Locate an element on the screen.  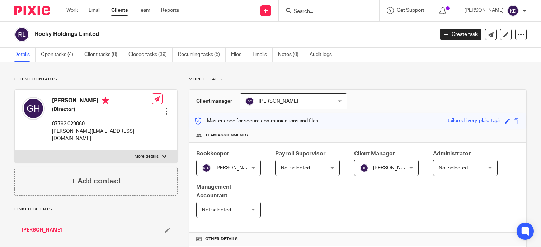
span: Team assignments is located at coordinates (226, 135).